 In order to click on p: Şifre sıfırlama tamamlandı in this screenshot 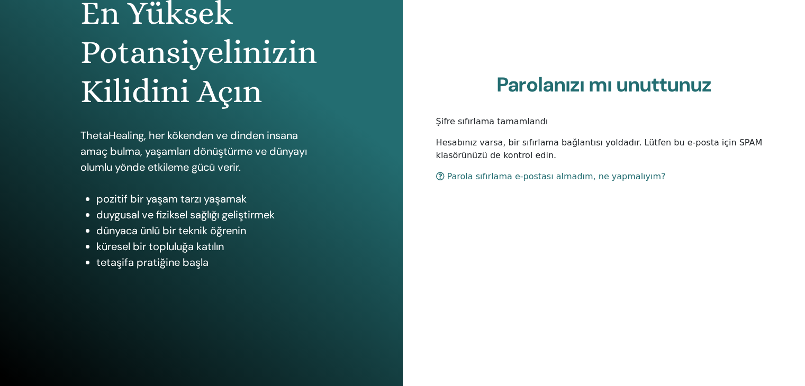, I will do `click(604, 122)`.